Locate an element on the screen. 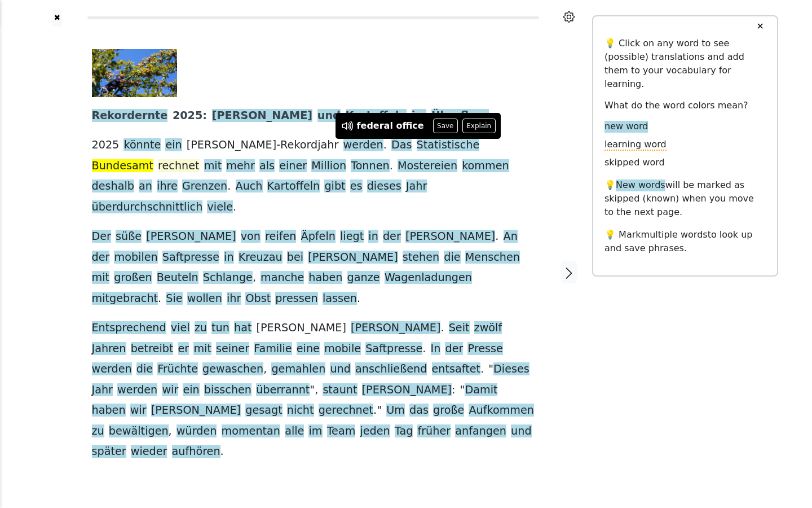 The width and height of the screenshot is (812, 508). span: viel is located at coordinates (180, 328).